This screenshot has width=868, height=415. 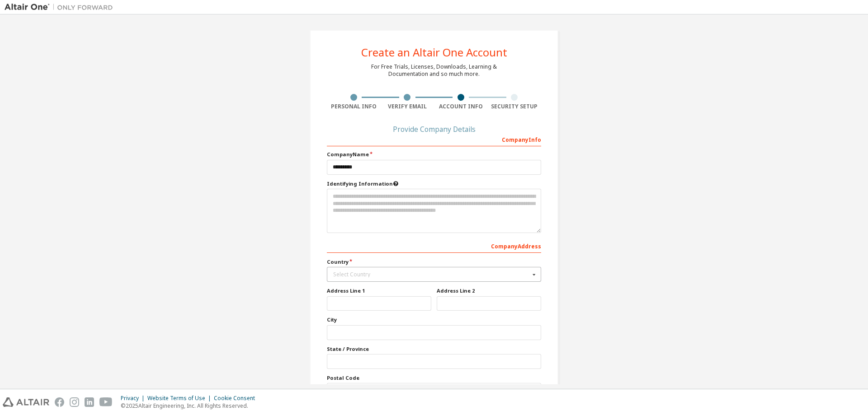 What do you see at coordinates (431, 274) in the screenshot?
I see `div: Select Country` at bounding box center [431, 274].